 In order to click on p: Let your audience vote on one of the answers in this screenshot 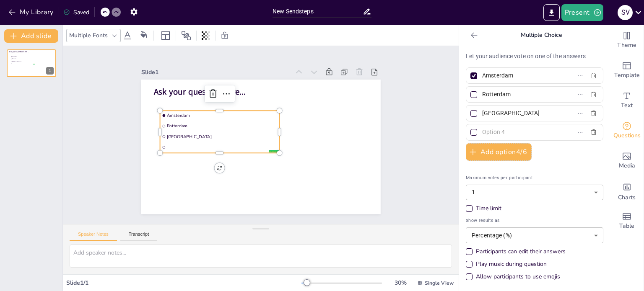, I will do `click(534, 56)`.